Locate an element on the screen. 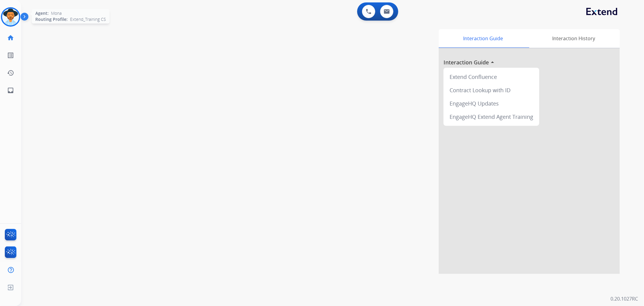 The width and height of the screenshot is (644, 306). mat-icon: history is located at coordinates (10, 73).